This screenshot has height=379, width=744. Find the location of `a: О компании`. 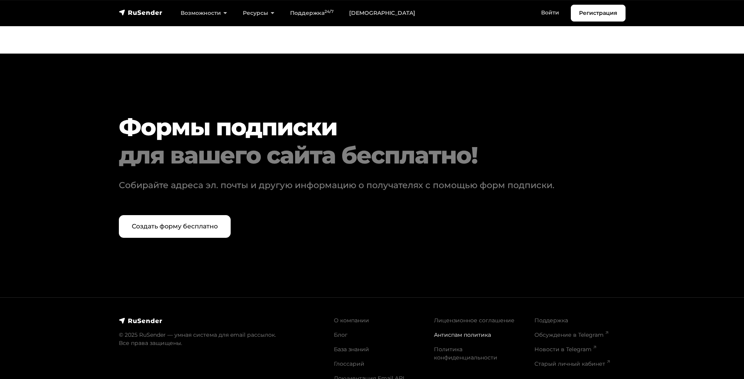

a: О компании is located at coordinates (352, 320).